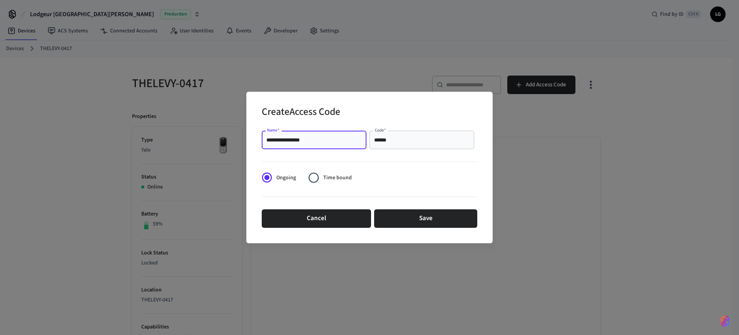 Image resolution: width=739 pixels, height=335 pixels. Describe the element at coordinates (286, 178) in the screenshot. I see `span: Ongoing` at that location.